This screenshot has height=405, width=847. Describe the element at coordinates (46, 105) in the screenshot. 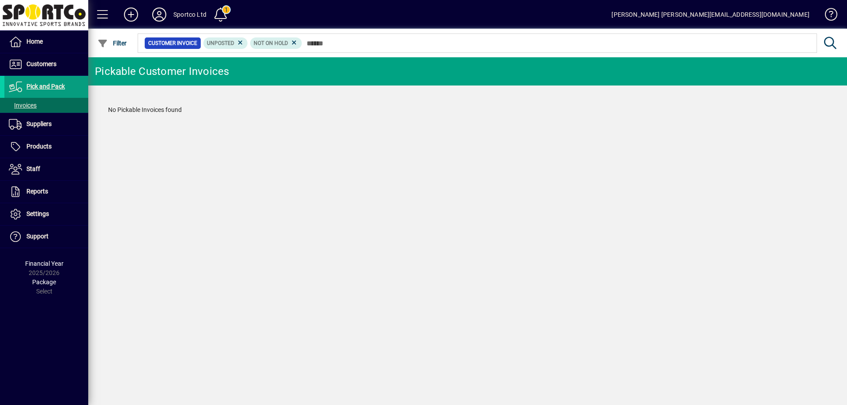

I see `a: Invoices` at that location.